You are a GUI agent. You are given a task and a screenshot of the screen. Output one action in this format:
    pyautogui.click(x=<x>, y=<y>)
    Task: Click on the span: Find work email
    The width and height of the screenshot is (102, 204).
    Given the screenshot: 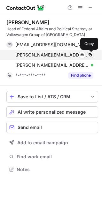 What is the action you would take?
    pyautogui.click(x=56, y=156)
    